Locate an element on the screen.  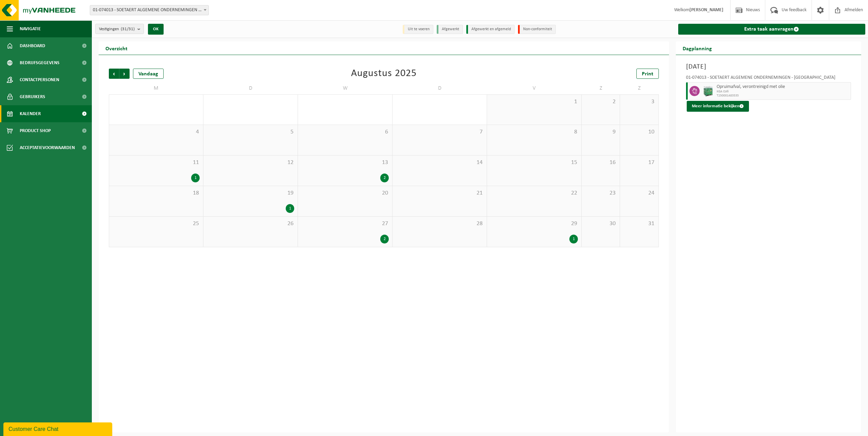
span: 12 is located at coordinates (250, 163).